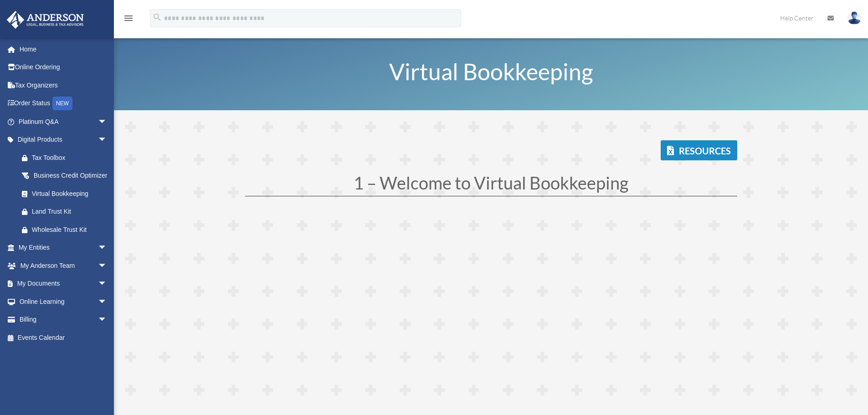  Describe the element at coordinates (66, 158) in the screenshot. I see `a: Tax Toolbox` at that location.